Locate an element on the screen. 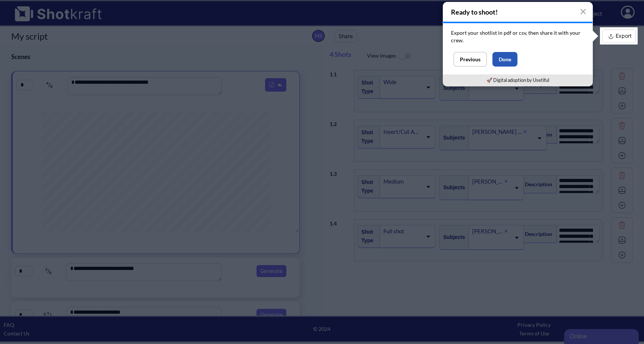 This screenshot has width=644, height=344. div: Online is located at coordinates (37, 9).